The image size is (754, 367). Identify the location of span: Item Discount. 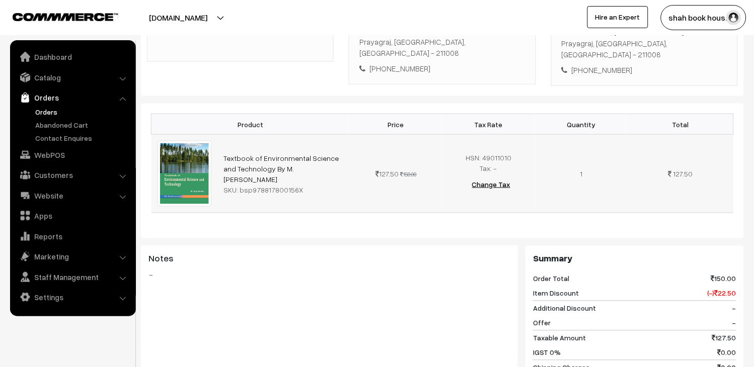
(556, 293).